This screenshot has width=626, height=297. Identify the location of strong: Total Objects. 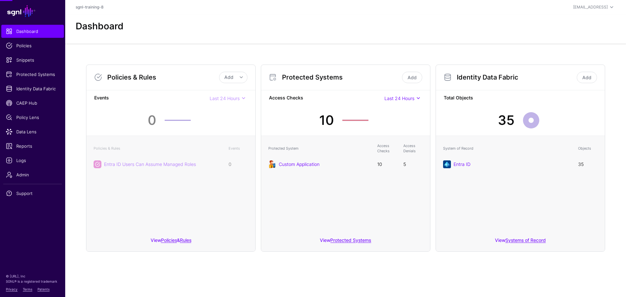
(520, 98).